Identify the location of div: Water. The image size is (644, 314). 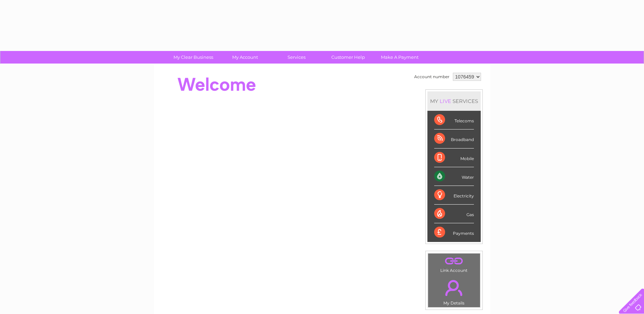
(454, 176).